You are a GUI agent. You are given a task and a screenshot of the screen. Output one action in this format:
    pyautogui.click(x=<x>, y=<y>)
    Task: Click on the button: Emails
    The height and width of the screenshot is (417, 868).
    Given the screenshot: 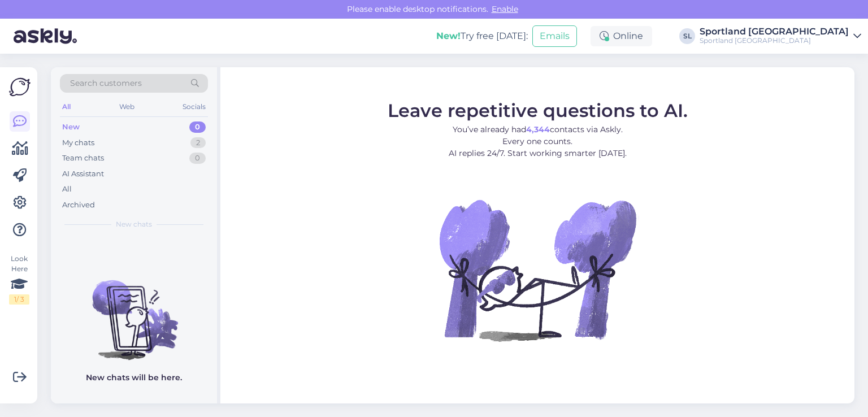 What is the action you would take?
    pyautogui.click(x=554, y=36)
    